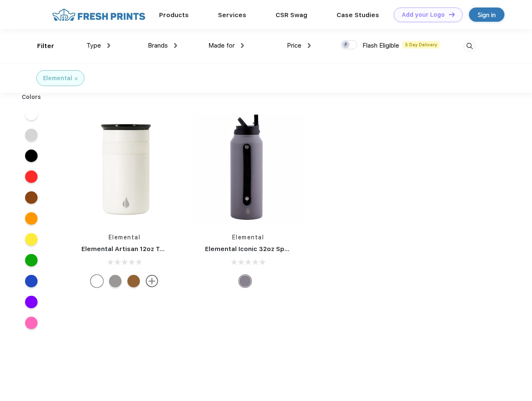  I want to click on div: Colors, so click(31, 97).